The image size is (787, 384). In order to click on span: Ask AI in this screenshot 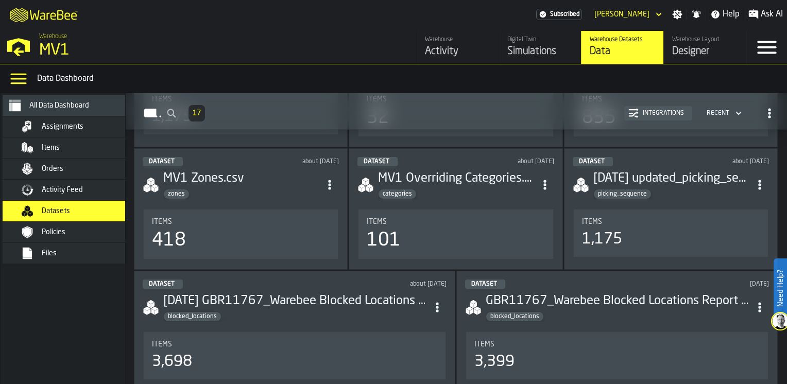, I will do `click(772, 14)`.